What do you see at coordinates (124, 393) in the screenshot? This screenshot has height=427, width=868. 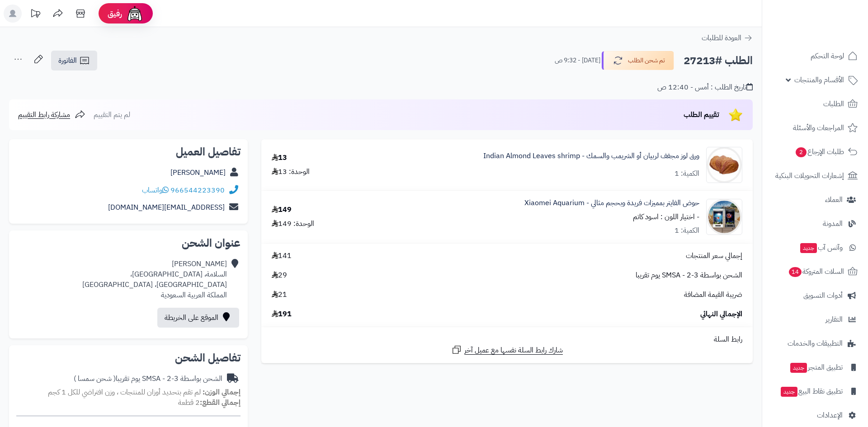 I see `span: لم تقم بتحديد أوزان للمنتجات ، وزن افتراضي للكل 1 كجم` at bounding box center [124, 393].